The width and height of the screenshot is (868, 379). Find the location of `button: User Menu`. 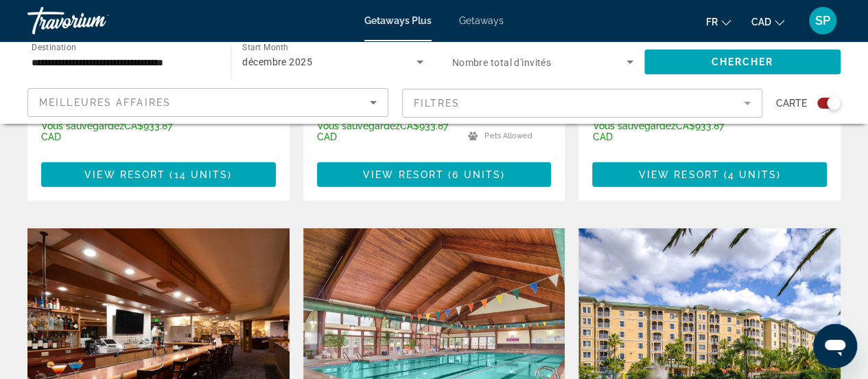

button: User Menu is located at coordinates (822, 21).